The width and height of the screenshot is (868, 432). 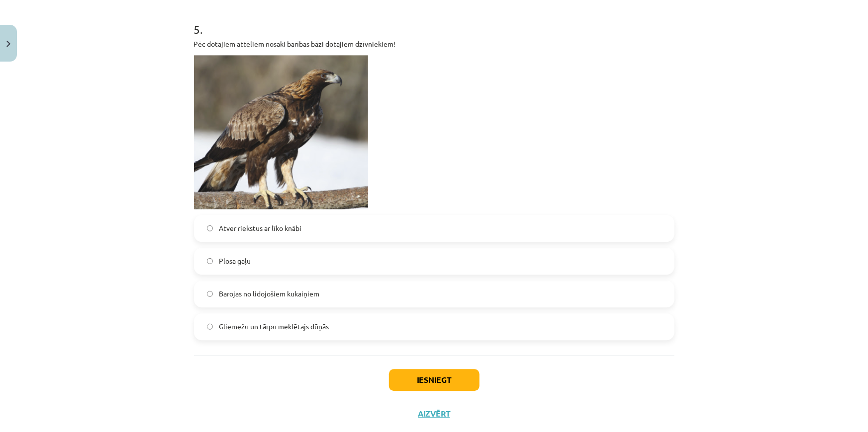 I want to click on span: Gliemežu un tārpu meklētajs dūņās, so click(x=273, y=327).